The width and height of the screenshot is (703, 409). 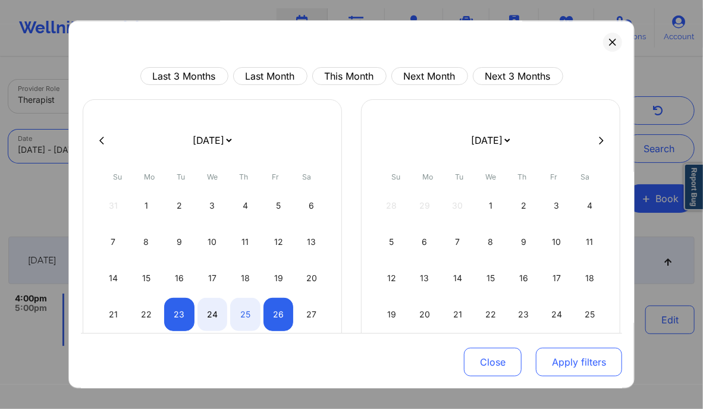 What do you see at coordinates (146, 242) in the screenshot?
I see `div: Mon Sep 08 2025` at bounding box center [146, 242].